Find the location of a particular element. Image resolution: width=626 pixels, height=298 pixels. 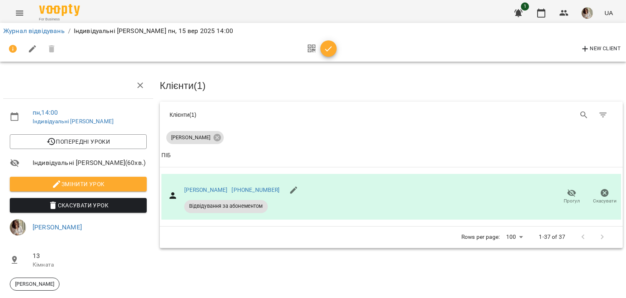

span: Відвідування за абонементом is located at coordinates (226, 206).